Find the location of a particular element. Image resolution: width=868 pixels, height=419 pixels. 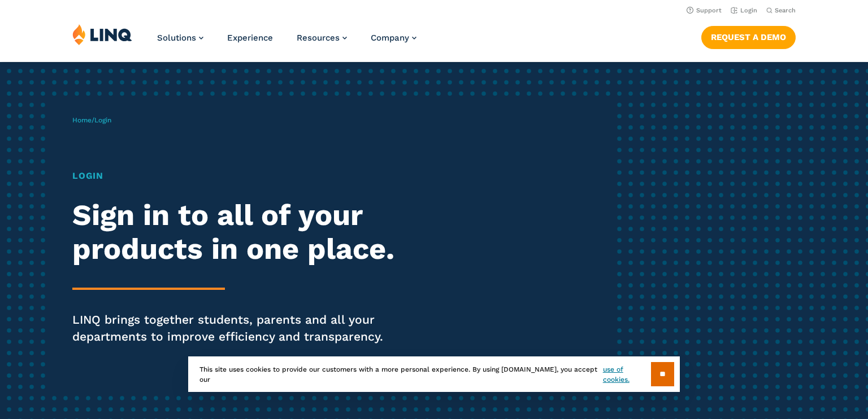

a: Solutions is located at coordinates (180, 38).